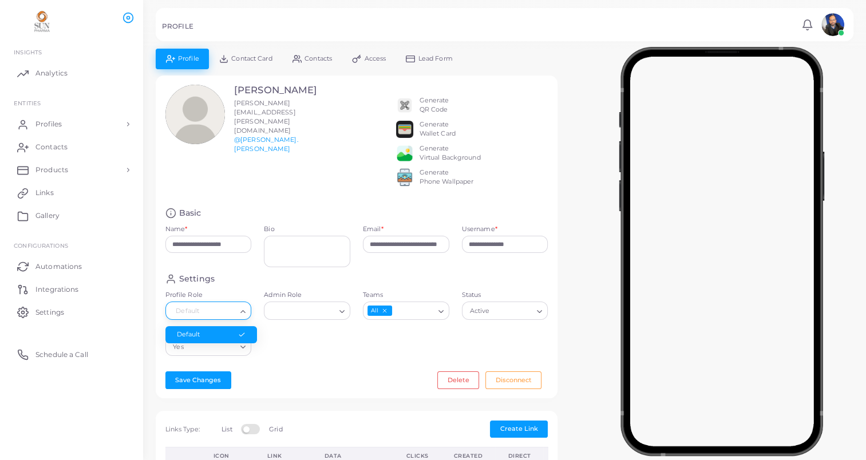 The height and width of the screenshot is (460, 866). Describe the element at coordinates (518, 429) in the screenshot. I see `button: Create Link` at that location.